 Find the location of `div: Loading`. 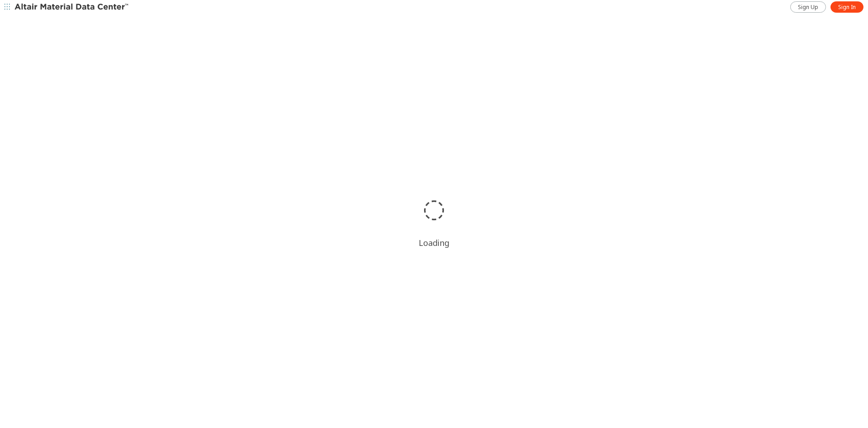

div: Loading is located at coordinates (434, 243).